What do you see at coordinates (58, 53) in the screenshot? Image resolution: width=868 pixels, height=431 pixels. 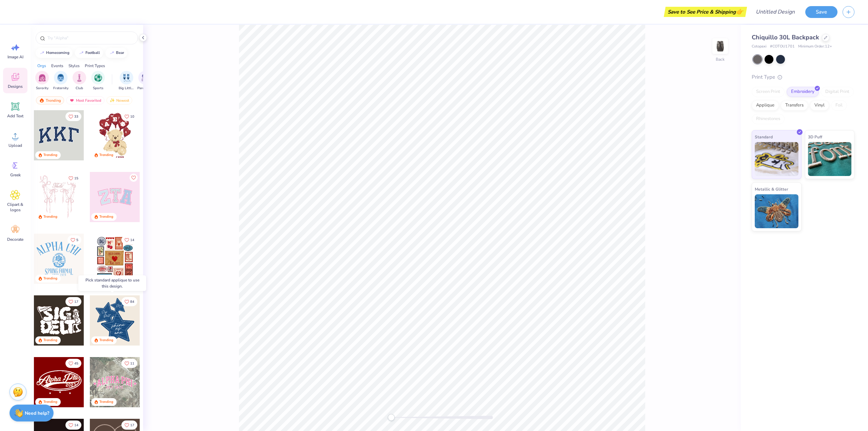 I see `div: homecoming` at bounding box center [58, 53].